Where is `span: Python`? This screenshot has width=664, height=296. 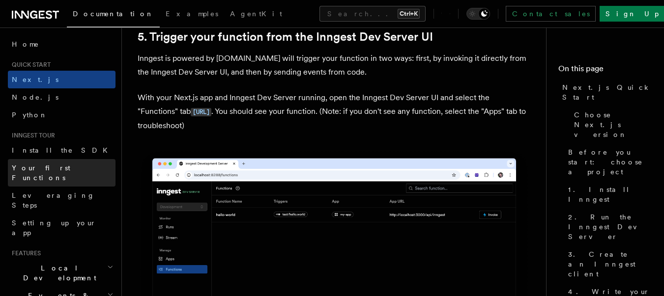
span: Python is located at coordinates (29, 115).